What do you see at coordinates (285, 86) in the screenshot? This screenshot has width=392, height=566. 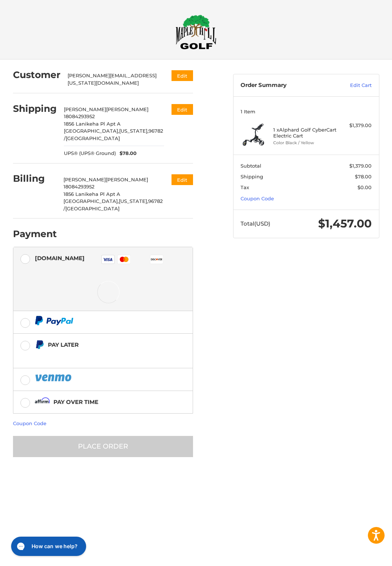 I see `h3: Order Summary` at bounding box center [285, 86].